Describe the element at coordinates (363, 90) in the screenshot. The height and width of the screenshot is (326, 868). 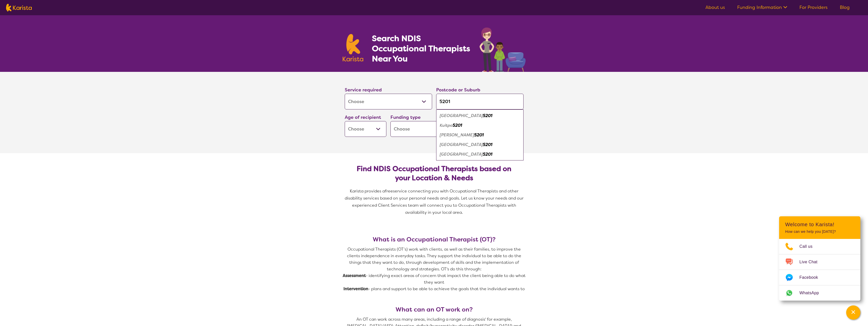
I see `label: Service required` at that location.